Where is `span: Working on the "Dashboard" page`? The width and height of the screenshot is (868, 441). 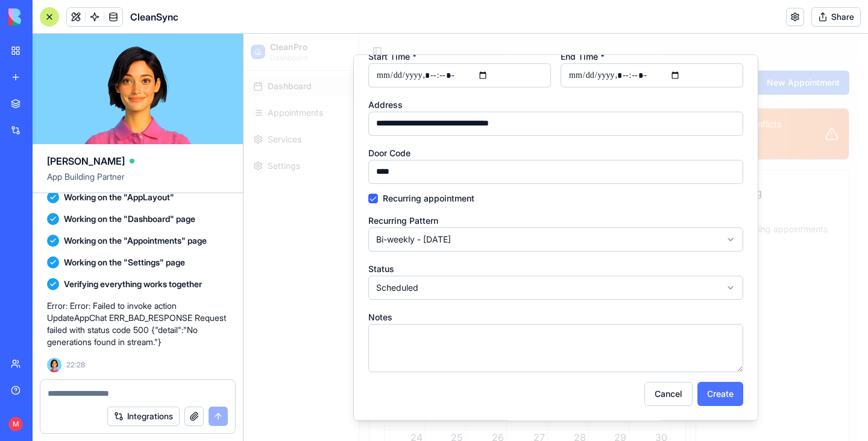
span: Working on the "Dashboard" page is located at coordinates (130, 219).